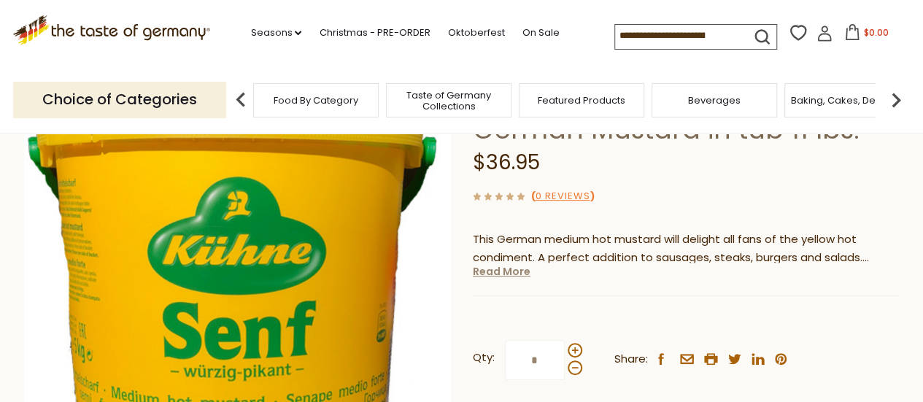 This screenshot has width=923, height=402. What do you see at coordinates (316, 100) in the screenshot?
I see `span: Food By Category` at bounding box center [316, 100].